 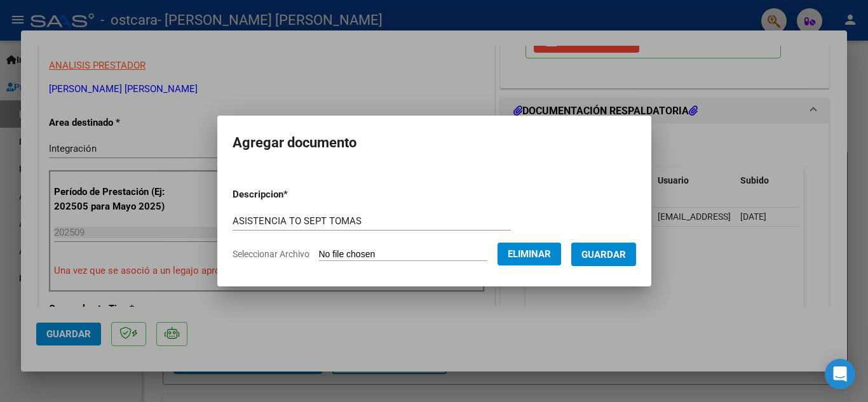 What do you see at coordinates (434, 143) in the screenshot?
I see `h2: Agregar documento` at bounding box center [434, 143].